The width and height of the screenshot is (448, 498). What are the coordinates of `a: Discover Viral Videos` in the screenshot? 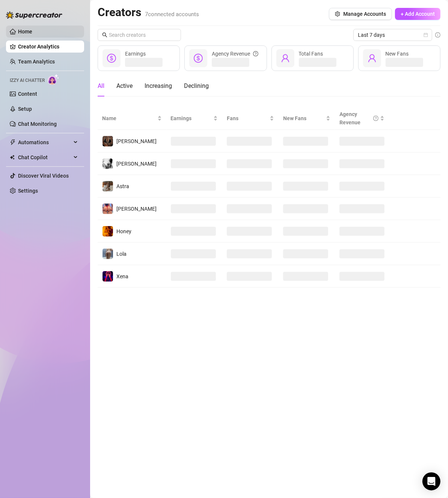 It's located at (43, 176).